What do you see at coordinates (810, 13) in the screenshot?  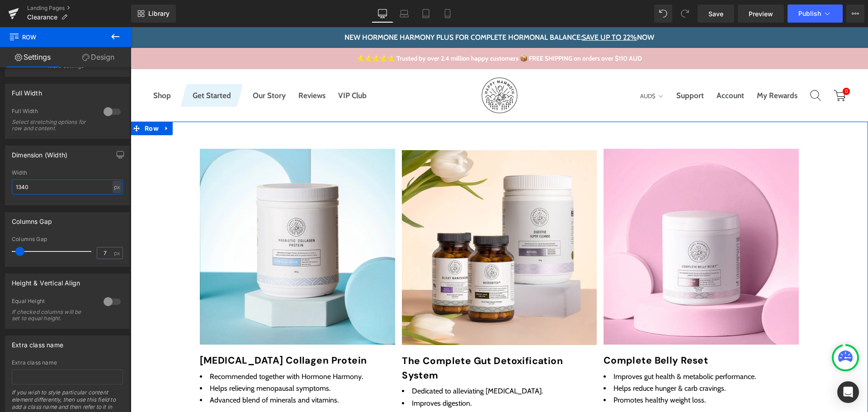 I see `span: Publish` at bounding box center [810, 13].